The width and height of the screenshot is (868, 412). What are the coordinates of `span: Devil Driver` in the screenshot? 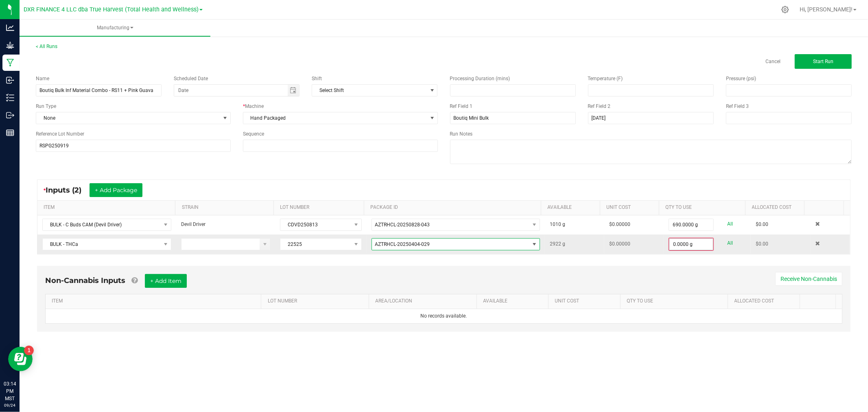 It's located at (193, 224).